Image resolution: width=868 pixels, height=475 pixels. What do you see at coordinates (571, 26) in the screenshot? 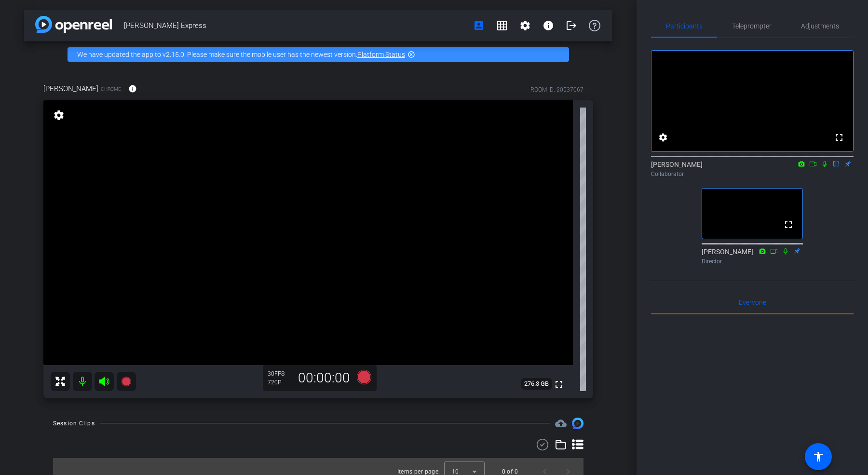
I see `mat-icon: logout` at bounding box center [571, 26].